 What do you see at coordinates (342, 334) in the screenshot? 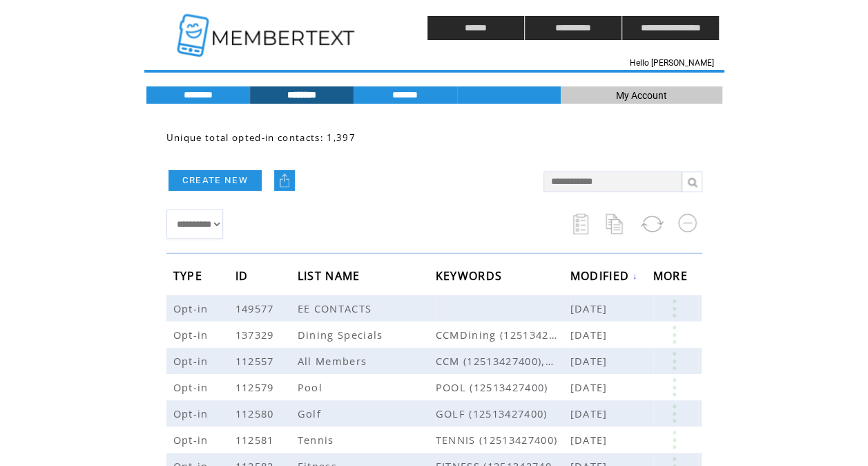
I see `span: Dining Specials` at bounding box center [342, 334].